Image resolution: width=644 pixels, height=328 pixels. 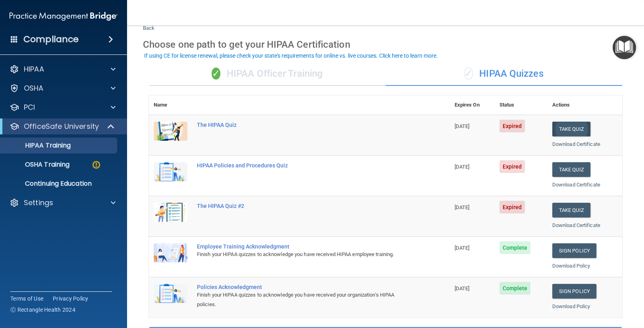 I want to click on div: If using CE for license renewal, please check your state's requirements for online vs. live cours..., so click(x=291, y=56).